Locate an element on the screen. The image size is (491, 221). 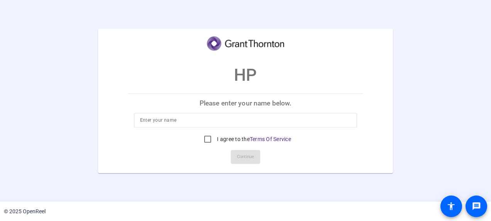
div: © 2025 OpenReel is located at coordinates (25, 211).